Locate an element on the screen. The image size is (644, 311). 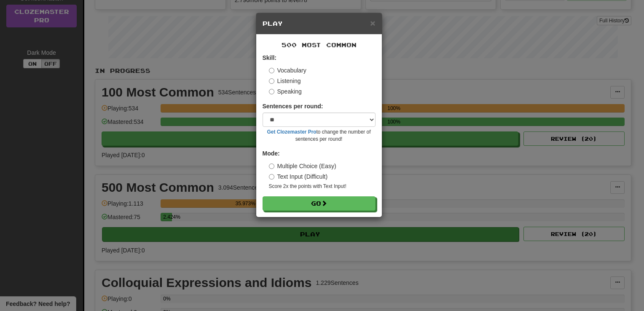
small: Score 2x the points with Text Input ! is located at coordinates (322, 186).